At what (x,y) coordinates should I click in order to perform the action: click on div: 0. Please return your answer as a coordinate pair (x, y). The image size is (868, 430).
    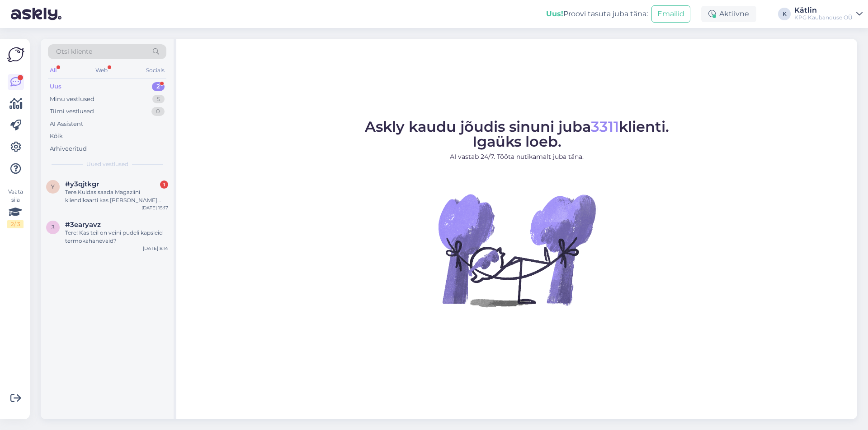
    Looking at the image, I should click on (157, 112).